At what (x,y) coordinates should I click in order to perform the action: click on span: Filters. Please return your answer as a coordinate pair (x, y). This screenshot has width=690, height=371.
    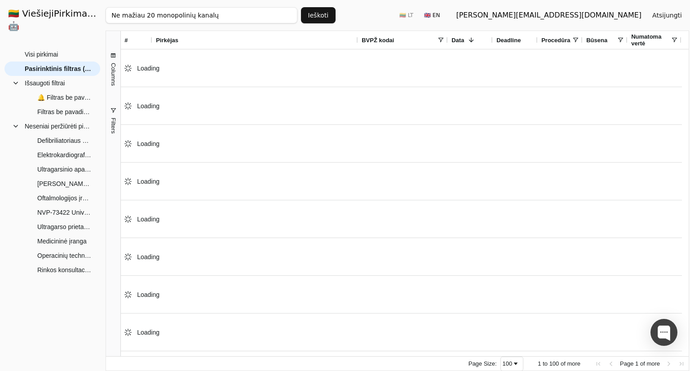
    Looking at the image, I should click on (113, 125).